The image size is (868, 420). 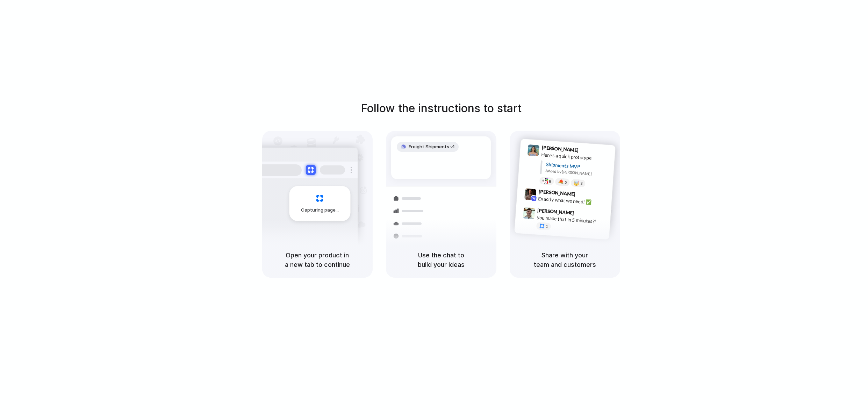 What do you see at coordinates (565, 182) in the screenshot?
I see `span: 5` at bounding box center [565, 182].